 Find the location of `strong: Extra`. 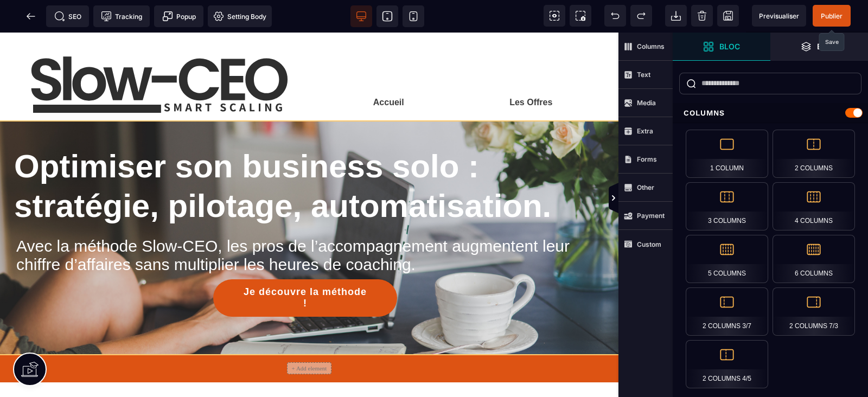

strong: Extra is located at coordinates (645, 131).